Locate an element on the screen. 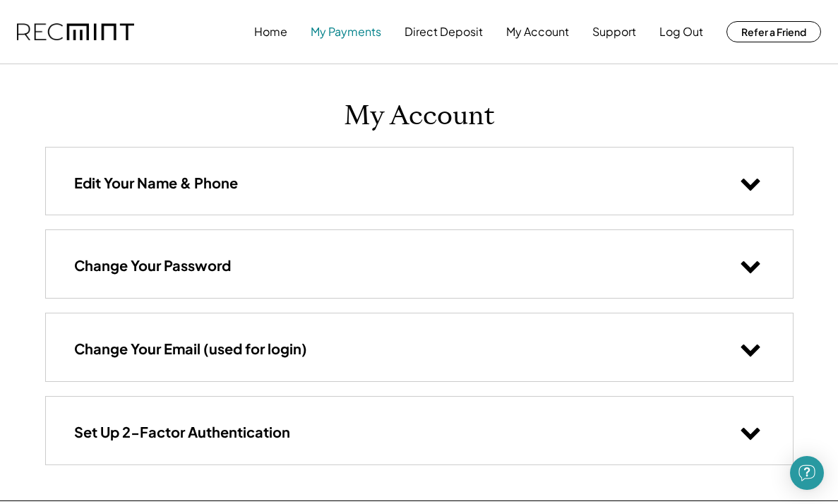 The image size is (838, 504). h3: Change Your Password is located at coordinates (152, 265).